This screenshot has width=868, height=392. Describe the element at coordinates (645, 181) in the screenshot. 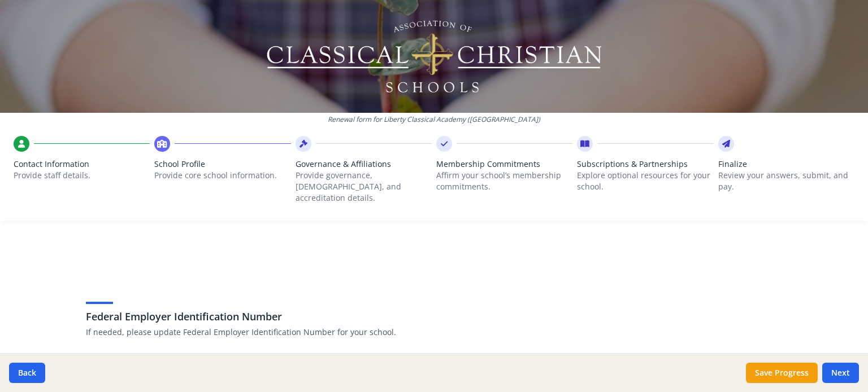

I see `p: Explore optional resources for your school.` at that location.